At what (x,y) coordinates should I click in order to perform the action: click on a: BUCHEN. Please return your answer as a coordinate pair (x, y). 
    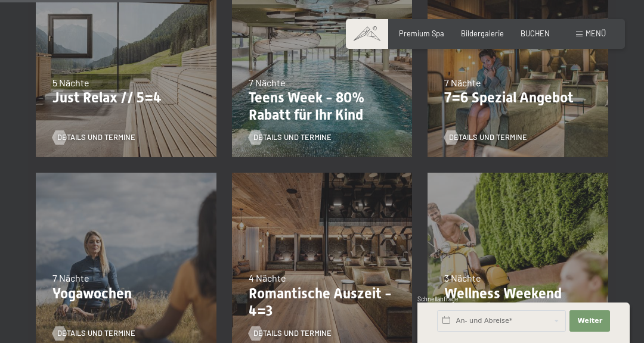
    Looking at the image, I should click on (534, 34).